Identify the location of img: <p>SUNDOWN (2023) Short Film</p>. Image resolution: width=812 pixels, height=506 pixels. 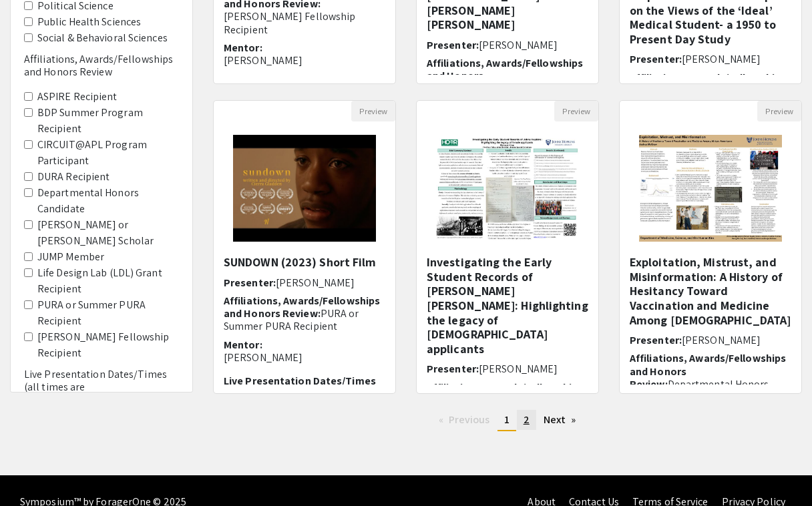
(304, 189).